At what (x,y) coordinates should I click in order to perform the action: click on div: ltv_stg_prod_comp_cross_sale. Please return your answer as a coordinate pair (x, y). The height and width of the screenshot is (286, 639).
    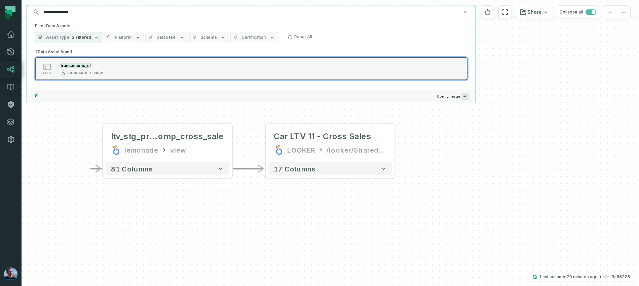
    Looking at the image, I should click on (168, 136).